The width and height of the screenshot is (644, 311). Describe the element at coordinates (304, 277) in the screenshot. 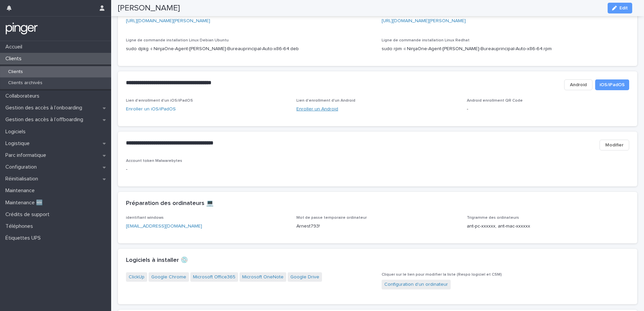

I see `a: Google Drive` at that location.